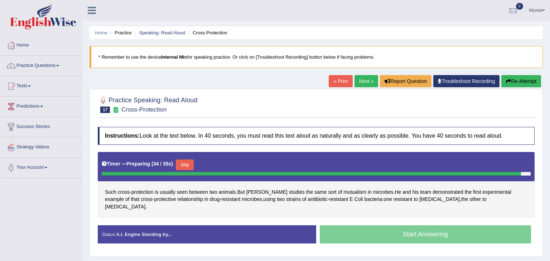  What do you see at coordinates (162, 33) in the screenshot?
I see `a: Speaking: Read Aloud` at bounding box center [162, 33].